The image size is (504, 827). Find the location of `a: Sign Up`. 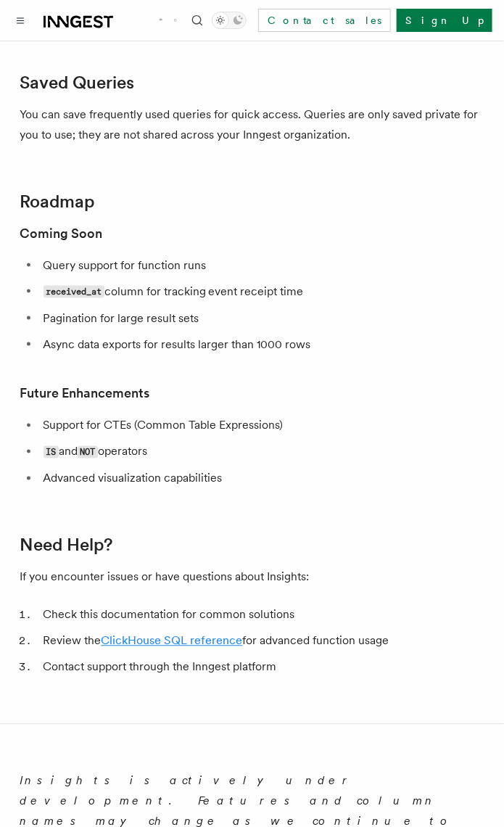

a: Sign Up is located at coordinates (444, 20).